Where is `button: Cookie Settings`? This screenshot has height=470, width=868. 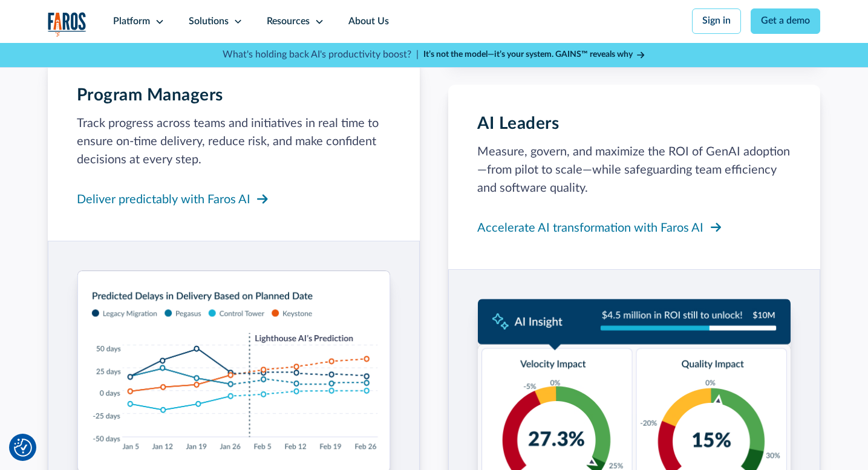
button: Cookie Settings is located at coordinates (23, 447).